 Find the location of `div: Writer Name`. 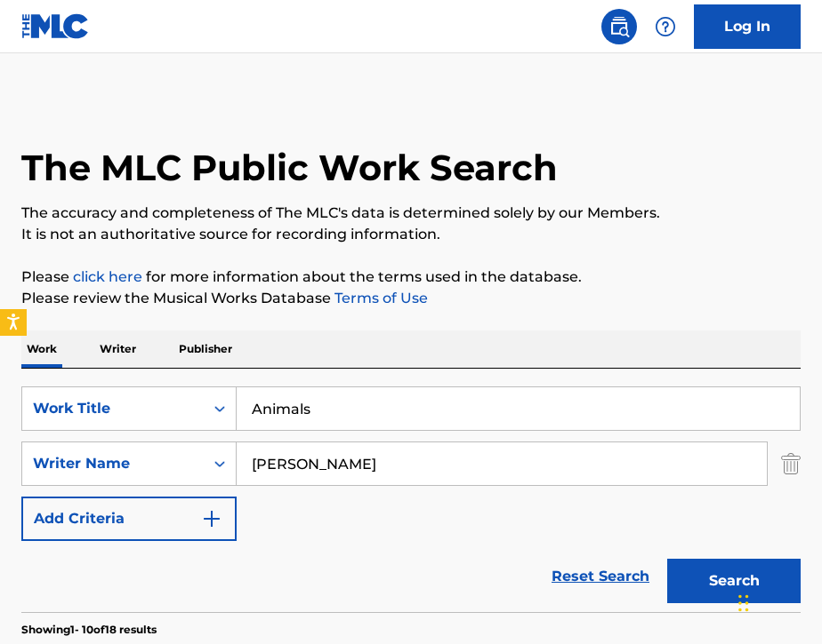

div: Writer Name is located at coordinates (113, 464).